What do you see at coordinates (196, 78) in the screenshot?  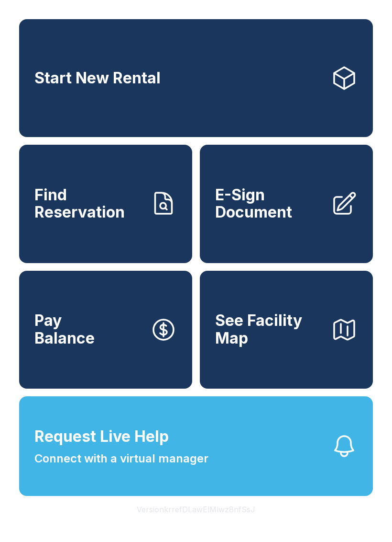 I see `a: Start New Rental` at bounding box center [196, 78].